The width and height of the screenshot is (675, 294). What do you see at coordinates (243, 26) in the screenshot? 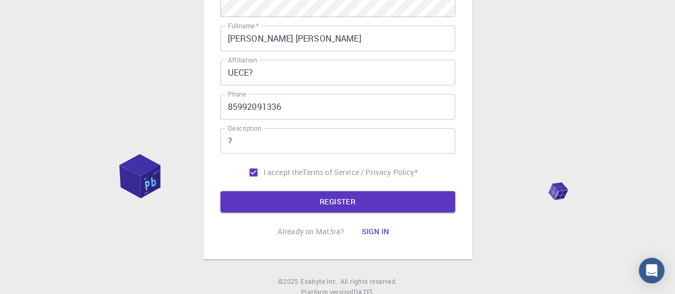
I see `label: Fullname` at bounding box center [243, 26].